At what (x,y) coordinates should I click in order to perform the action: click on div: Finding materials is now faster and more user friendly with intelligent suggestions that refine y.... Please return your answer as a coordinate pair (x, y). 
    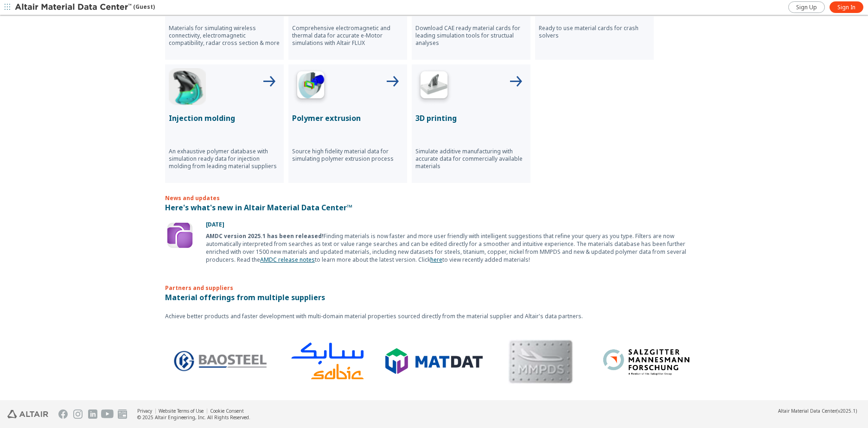
    Looking at the image, I should click on (454, 248).